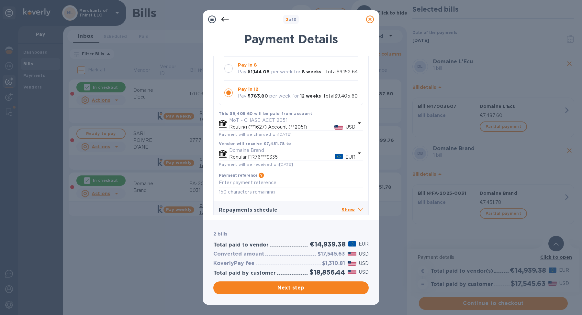 This screenshot has width=582, height=315. I want to click on b: 8 weeks, so click(311, 72).